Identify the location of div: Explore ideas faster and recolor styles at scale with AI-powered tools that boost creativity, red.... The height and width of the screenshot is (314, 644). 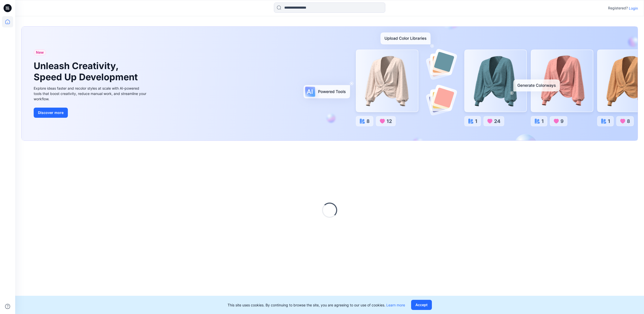
(90, 93).